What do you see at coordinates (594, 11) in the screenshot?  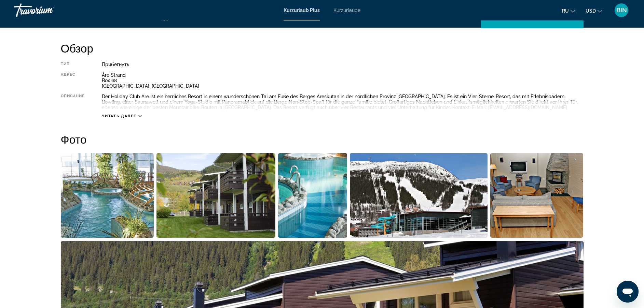 I see `button: Währung ändern` at bounding box center [594, 11].